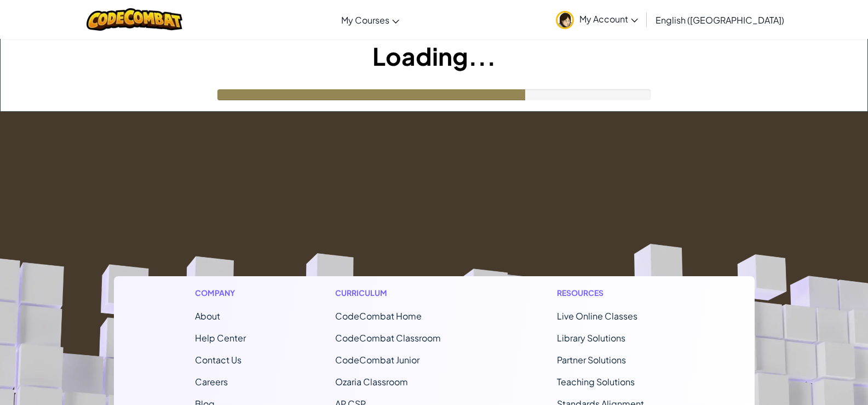 This screenshot has height=405, width=868. What do you see at coordinates (597, 315) in the screenshot?
I see `a: Live Online Classes` at bounding box center [597, 315].